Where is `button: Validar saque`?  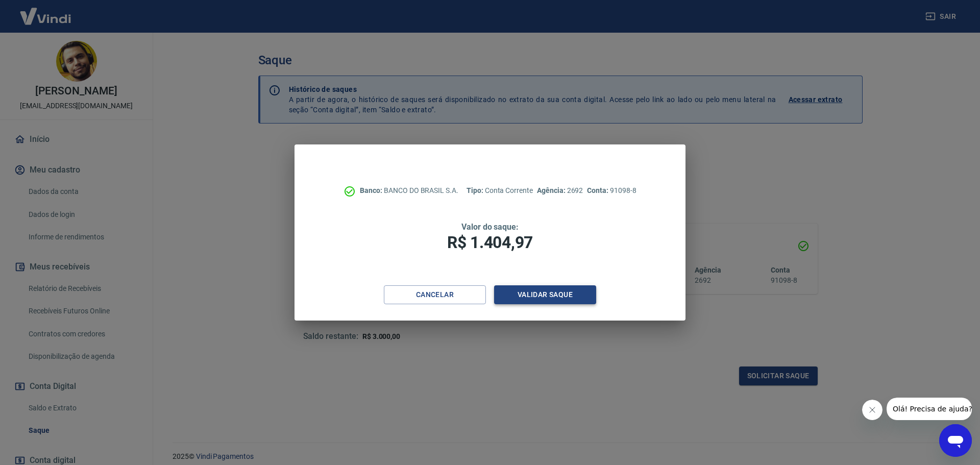 button: Validar saque is located at coordinates (545, 294).